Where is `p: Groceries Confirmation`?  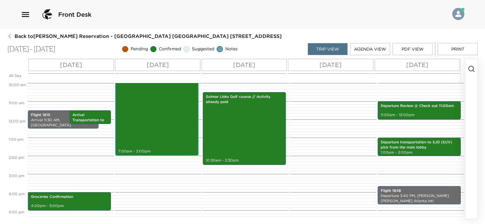
p: Groceries Confirmation is located at coordinates (69, 197).